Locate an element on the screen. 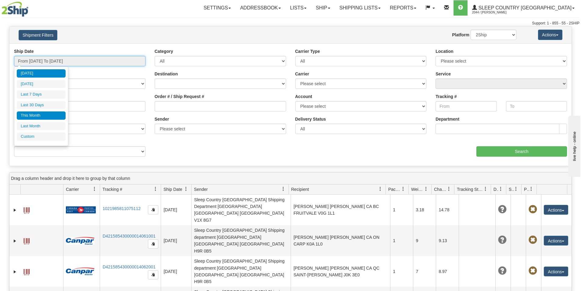 This screenshot has height=291, width=581. a: Reports is located at coordinates (403, 8).